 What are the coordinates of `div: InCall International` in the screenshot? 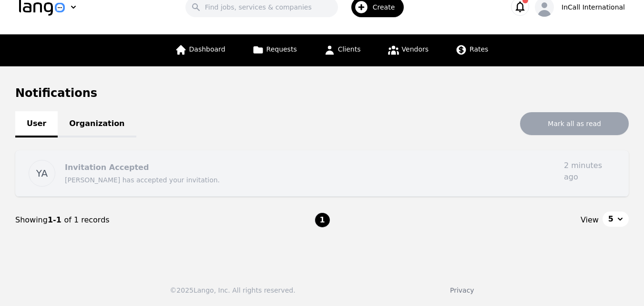 It's located at (593, 7).